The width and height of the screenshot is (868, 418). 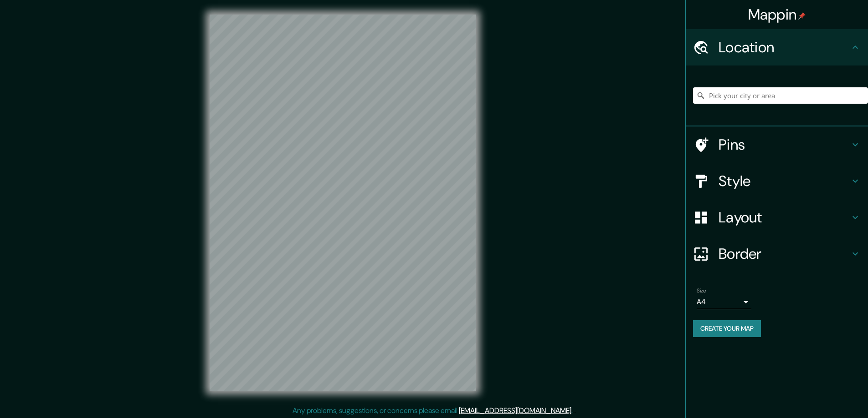 What do you see at coordinates (784, 181) in the screenshot?
I see `h4: Style` at bounding box center [784, 181].